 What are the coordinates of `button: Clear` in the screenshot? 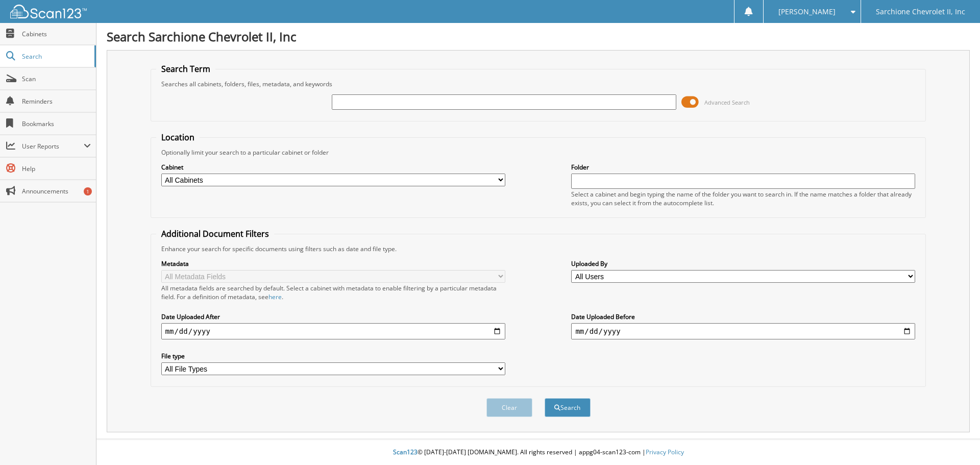 It's located at (510, 407).